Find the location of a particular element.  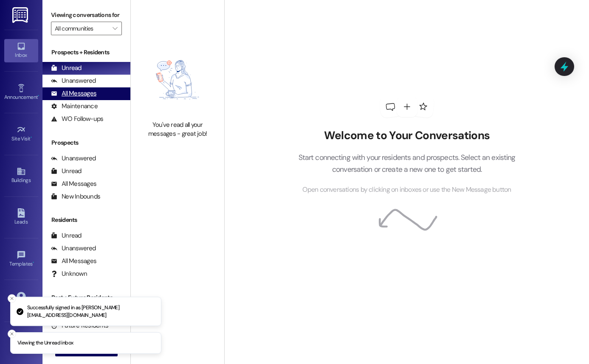

div: Unknown is located at coordinates (69, 273).